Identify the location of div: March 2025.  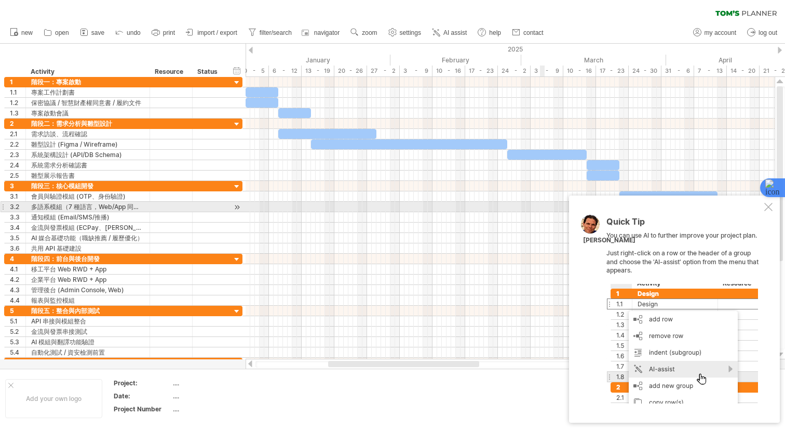
(594, 60).